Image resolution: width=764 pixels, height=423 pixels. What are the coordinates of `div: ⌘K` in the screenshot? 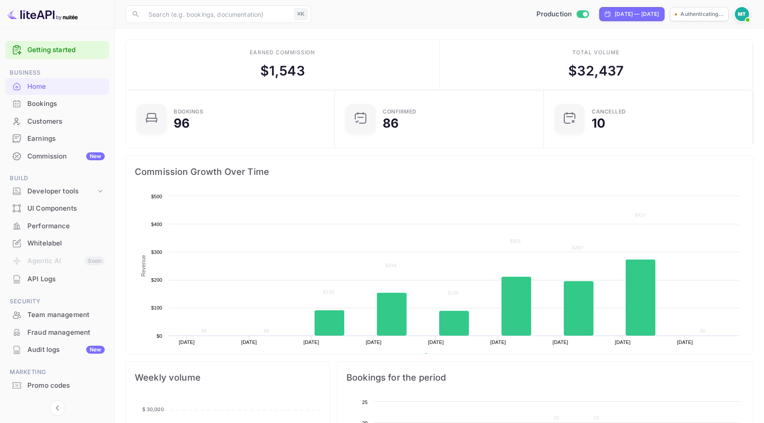 It's located at (301, 14).